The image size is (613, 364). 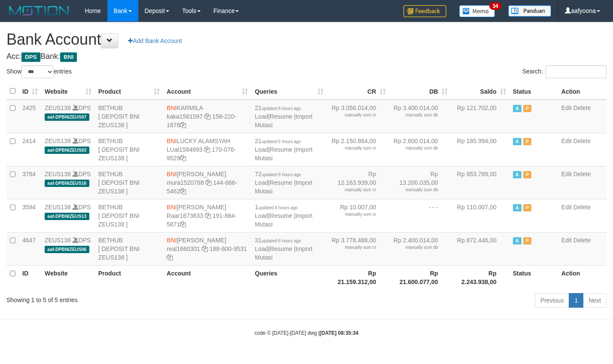 I want to click on td: Rp 110.007,00, so click(x=480, y=215).